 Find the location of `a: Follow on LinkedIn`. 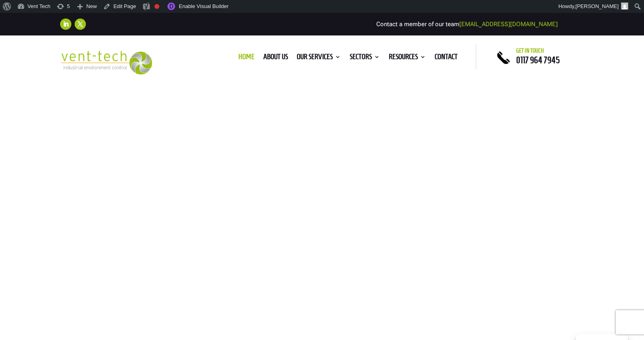

a: Follow on LinkedIn is located at coordinates (66, 24).